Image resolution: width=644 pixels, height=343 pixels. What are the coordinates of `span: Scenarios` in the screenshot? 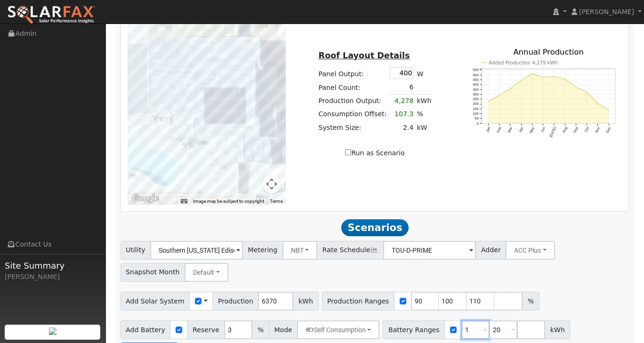 It's located at (375, 228).